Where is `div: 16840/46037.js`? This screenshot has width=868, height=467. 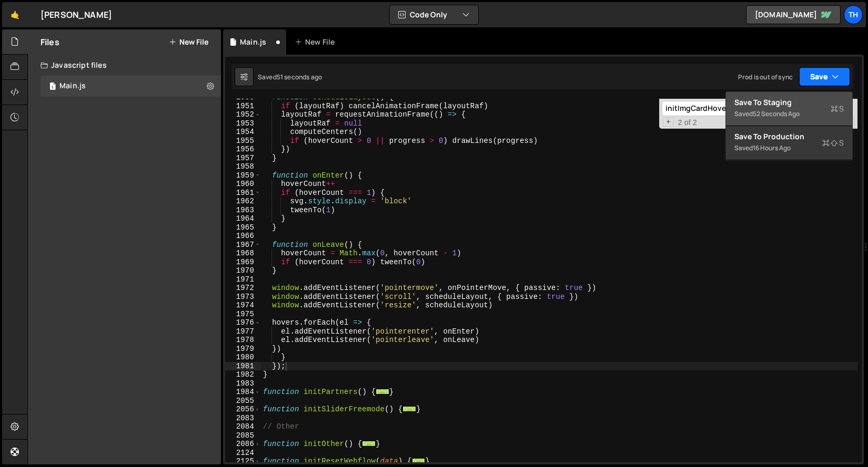
div: 16840/46037.js is located at coordinates (130, 86).